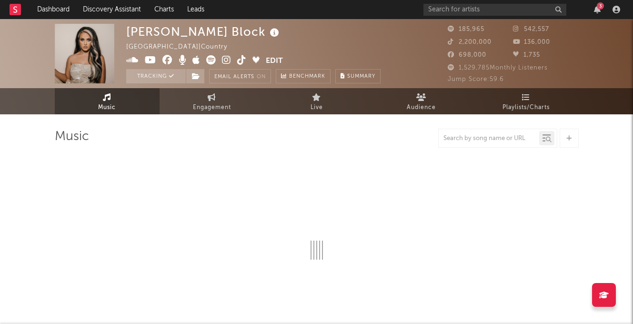 Image resolution: width=633 pixels, height=324 pixels. Describe the element at coordinates (212, 108) in the screenshot. I see `span: Engagement` at that location.